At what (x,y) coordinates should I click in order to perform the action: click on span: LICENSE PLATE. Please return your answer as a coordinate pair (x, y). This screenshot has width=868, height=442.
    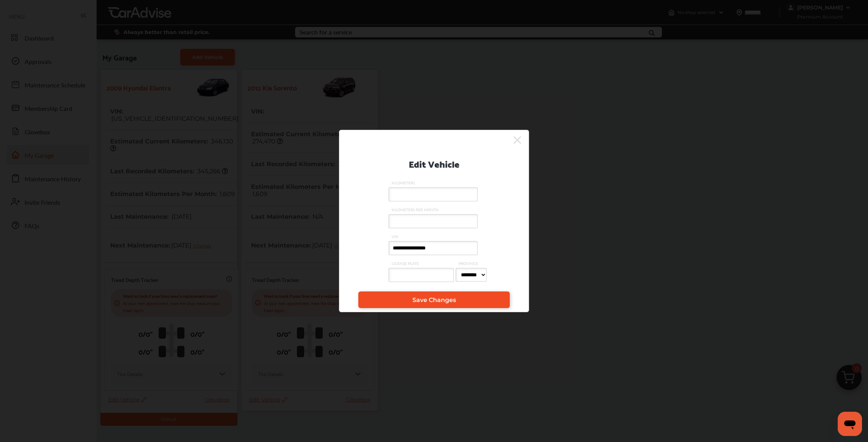
    Looking at the image, I should click on (422, 264).